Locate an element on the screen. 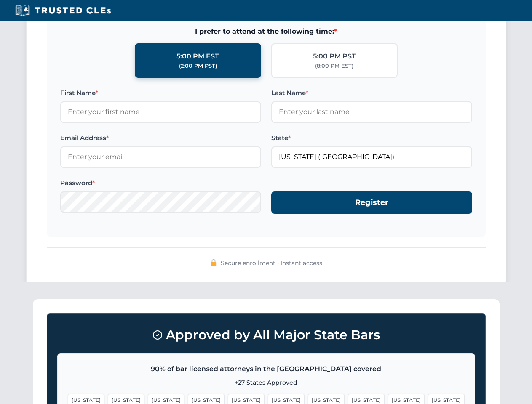  p: +27 States Approved is located at coordinates (266, 383).